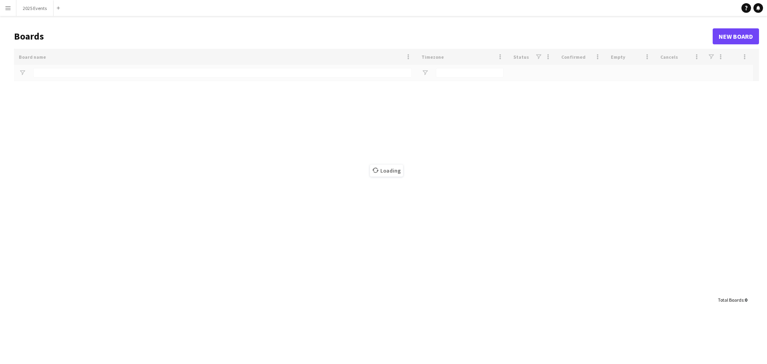 The image size is (767, 364). Describe the element at coordinates (363, 36) in the screenshot. I see `h1: Boards` at that location.